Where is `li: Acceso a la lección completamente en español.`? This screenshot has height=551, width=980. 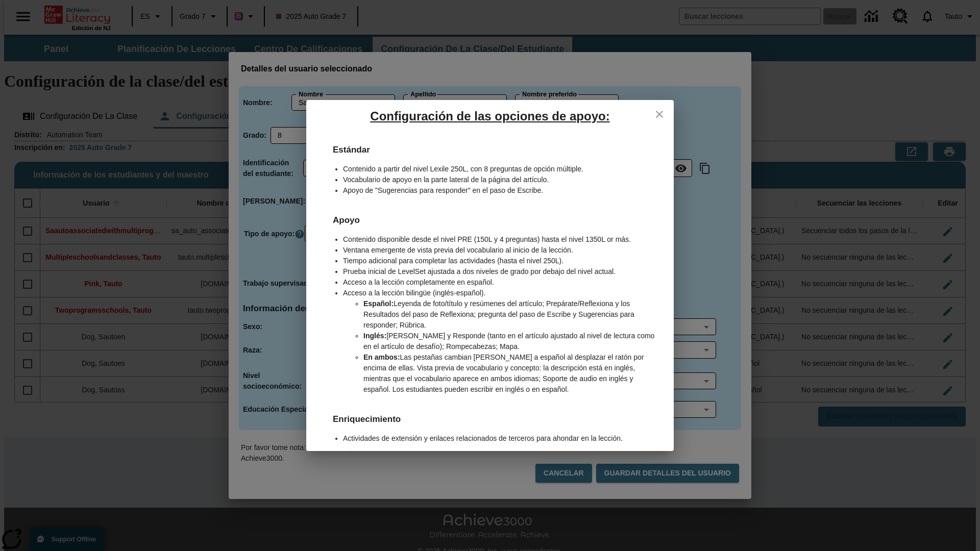 li: Acceso a la lección completamente en español. is located at coordinates (501, 283).